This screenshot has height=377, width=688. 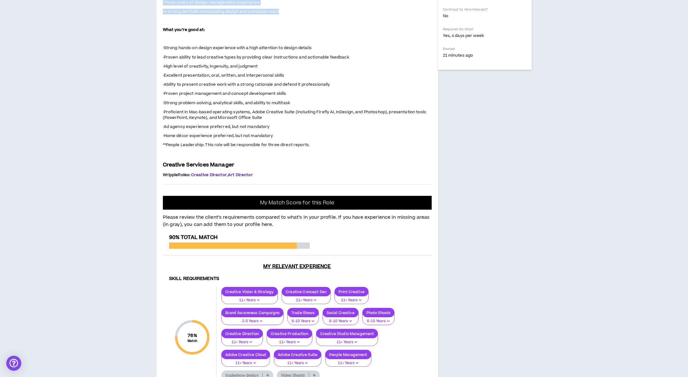 I want to click on p: Please review the client’s requirements compared to what’s in your profile. If you have experienc..., so click(x=297, y=219).